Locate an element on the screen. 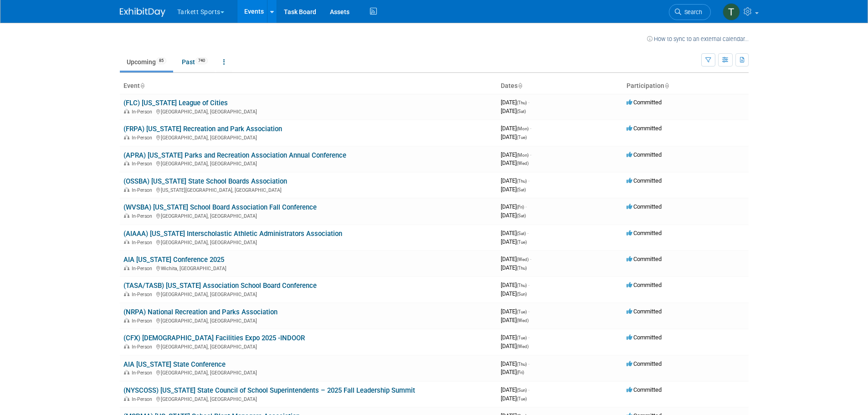 Image resolution: width=868 pixels, height=415 pixels. img: Taven Allen is located at coordinates (731, 12).